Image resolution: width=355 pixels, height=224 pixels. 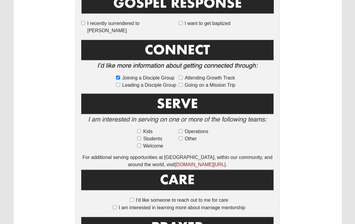 What do you see at coordinates (182, 200) in the screenshot?
I see `span: I'd like someone to reach out to me for care` at bounding box center [182, 200].